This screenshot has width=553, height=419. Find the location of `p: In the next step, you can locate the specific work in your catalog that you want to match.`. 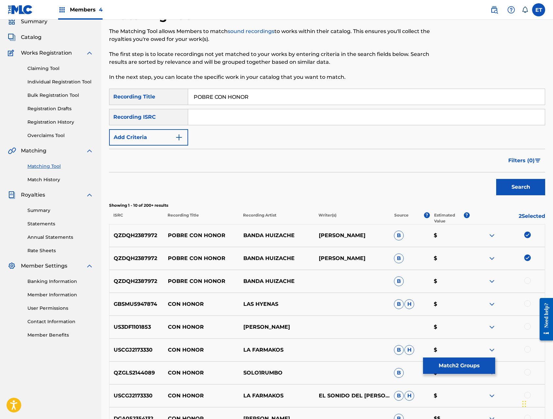

p: In the next step, you can locate the specific work in your catalog that you want to match. is located at coordinates (277, 77).